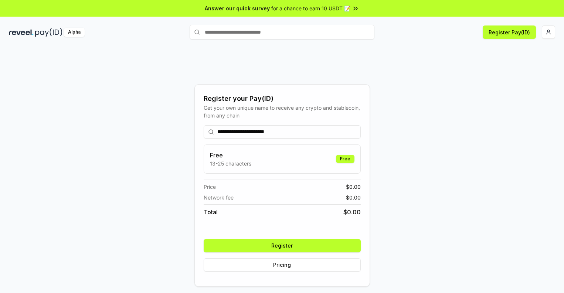 This screenshot has height=293, width=564. I want to click on div: Get your own unique name to receive any crypto and stablecoin, from any chain, so click(282, 112).